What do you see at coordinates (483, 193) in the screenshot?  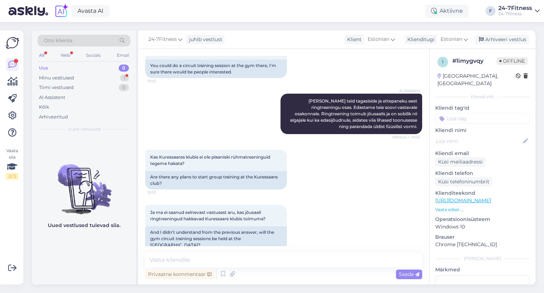 I see `p: Klienditeekond` at bounding box center [483, 193].